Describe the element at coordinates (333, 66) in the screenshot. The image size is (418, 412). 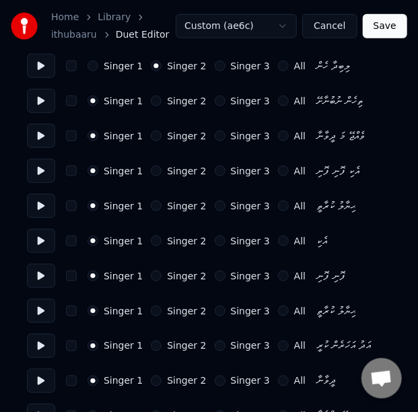
I see `div: ލިބިދާ ހެން` at that location.